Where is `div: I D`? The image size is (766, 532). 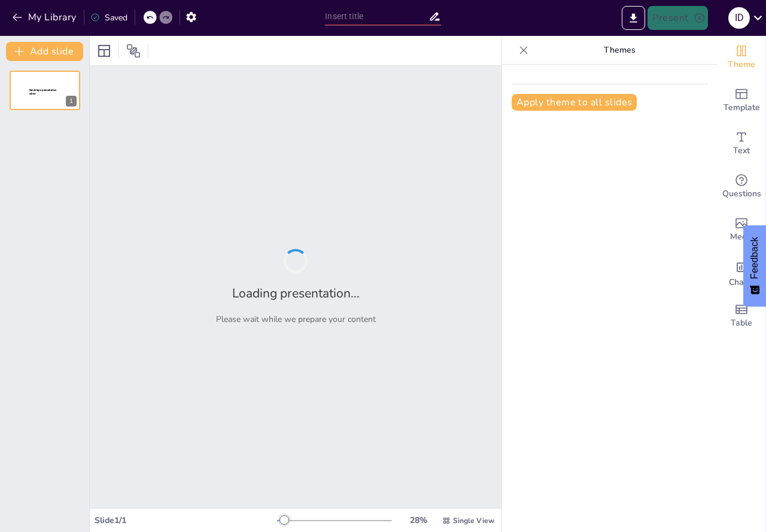 div: I D is located at coordinates (739, 18).